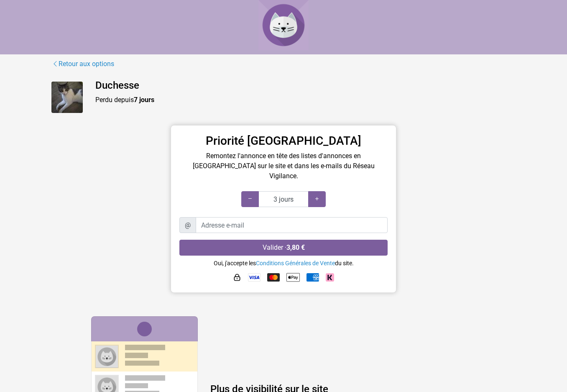 This screenshot has width=567, height=392. What do you see at coordinates (284, 263) in the screenshot?
I see `small: Oui, j'accepte les du site.` at bounding box center [284, 263].